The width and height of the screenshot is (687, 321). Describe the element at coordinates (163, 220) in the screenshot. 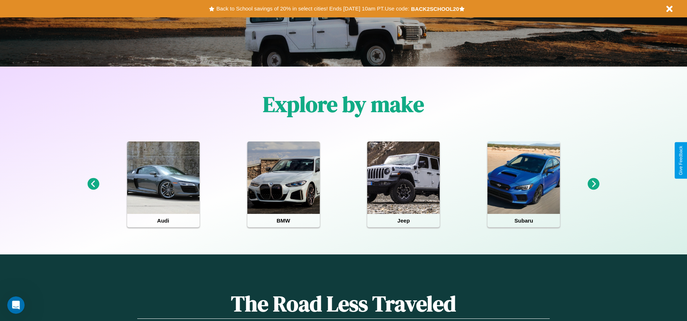

I see `h4: Audi` at that location.